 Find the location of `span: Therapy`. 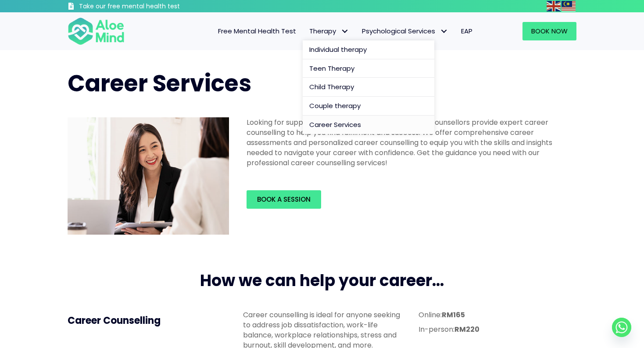

span: Therapy is located at coordinates (329, 31).